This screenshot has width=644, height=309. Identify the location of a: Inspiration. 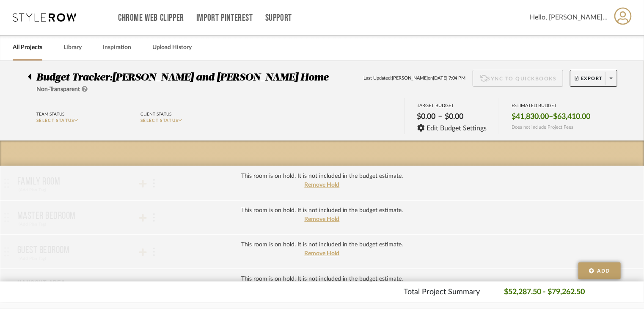
(117, 48).